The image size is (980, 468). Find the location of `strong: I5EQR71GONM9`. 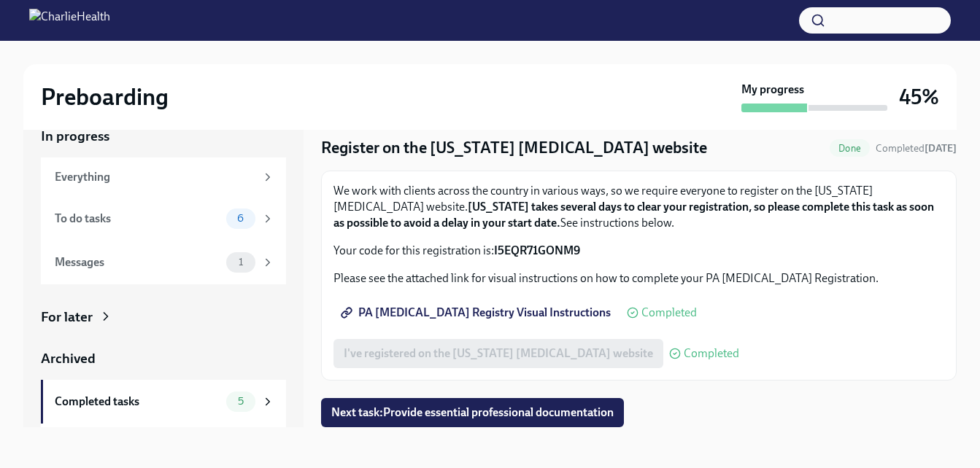

strong: I5EQR71GONM9 is located at coordinates (537, 250).